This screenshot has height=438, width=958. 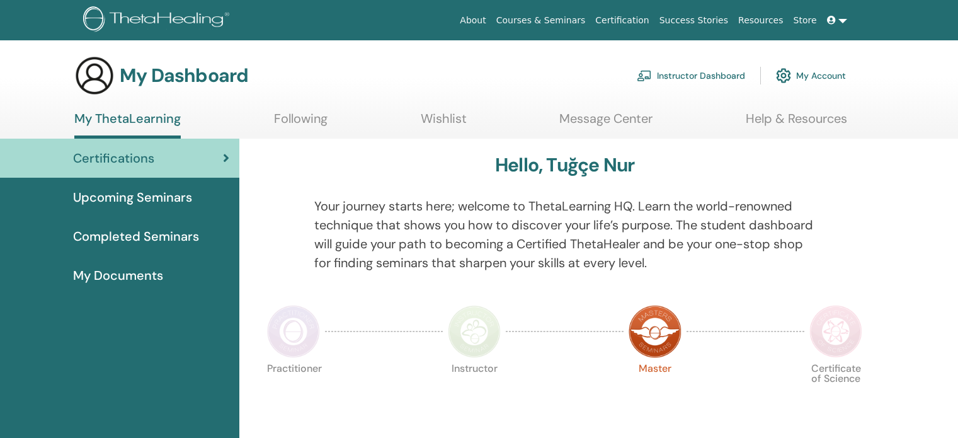 I want to click on img: chalkboard-teacher.svg, so click(x=644, y=76).